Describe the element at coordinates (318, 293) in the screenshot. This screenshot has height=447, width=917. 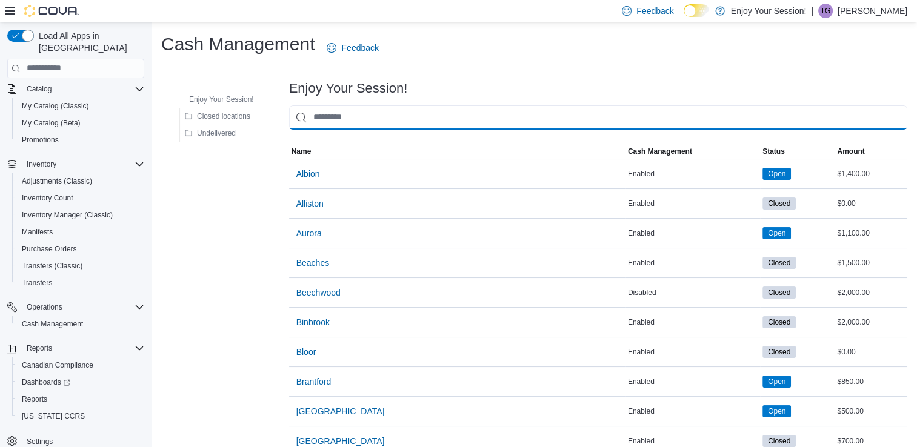
I see `button: Beechwood` at that location.